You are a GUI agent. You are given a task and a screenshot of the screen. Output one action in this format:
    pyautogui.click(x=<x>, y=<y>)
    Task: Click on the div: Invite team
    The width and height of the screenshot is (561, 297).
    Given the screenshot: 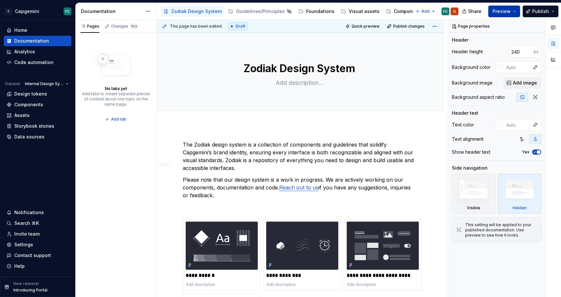 What is the action you would take?
    pyautogui.click(x=27, y=234)
    